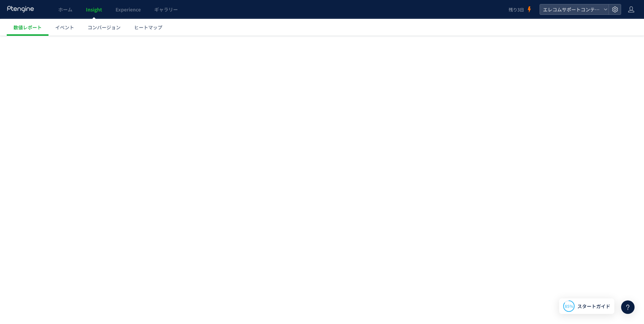  What do you see at coordinates (148, 27) in the screenshot?
I see `span: ヒートマップ` at bounding box center [148, 27].